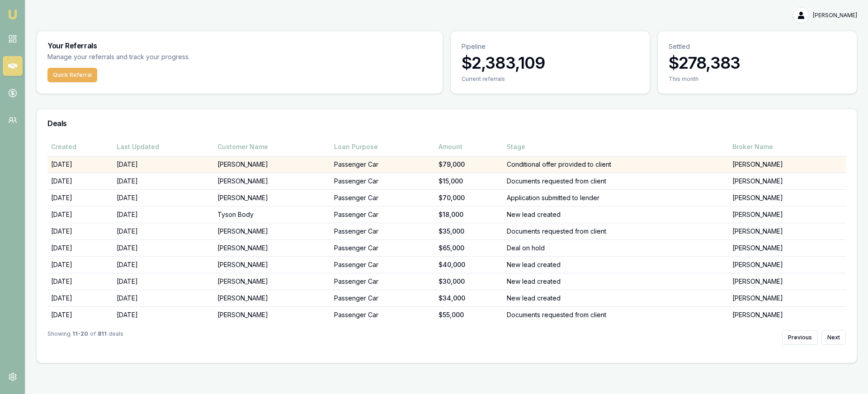 This screenshot has width=868, height=394. Describe the element at coordinates (469, 198) in the screenshot. I see `div: $70,000` at that location.